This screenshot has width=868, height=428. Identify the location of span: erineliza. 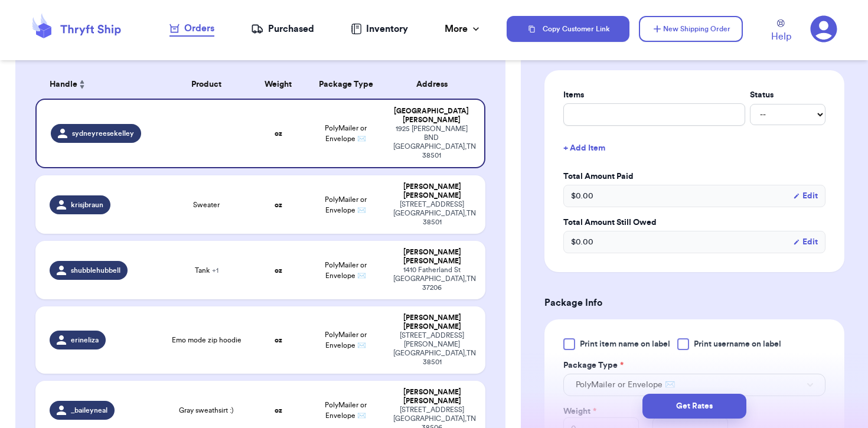
(84, 340).